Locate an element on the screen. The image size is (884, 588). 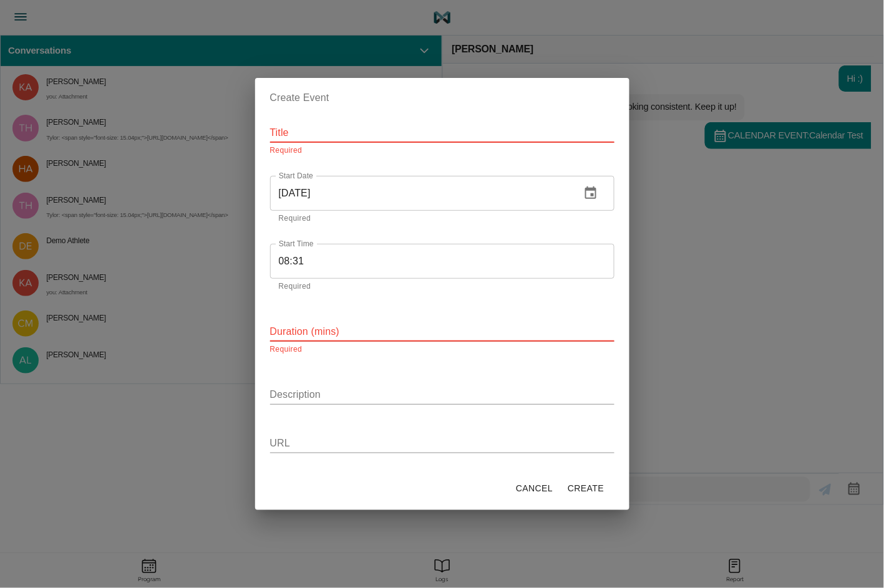
span: Cancel is located at coordinates (534, 488).